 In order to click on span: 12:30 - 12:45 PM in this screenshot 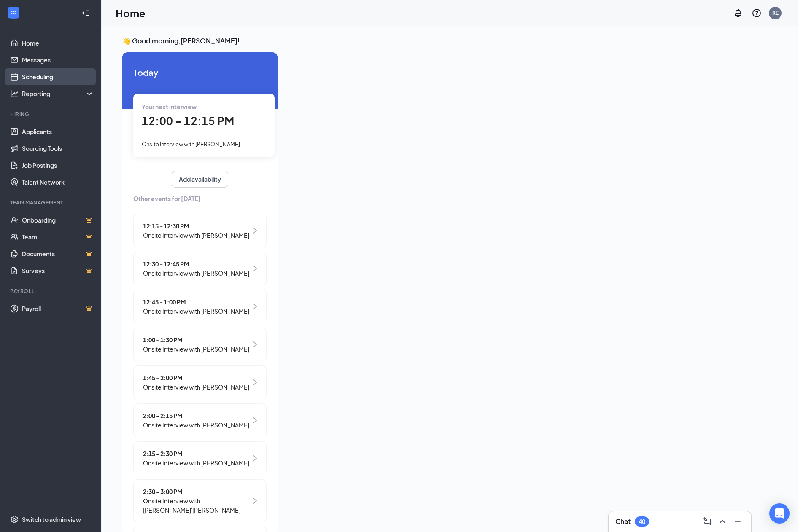, I will do `click(196, 264)`.